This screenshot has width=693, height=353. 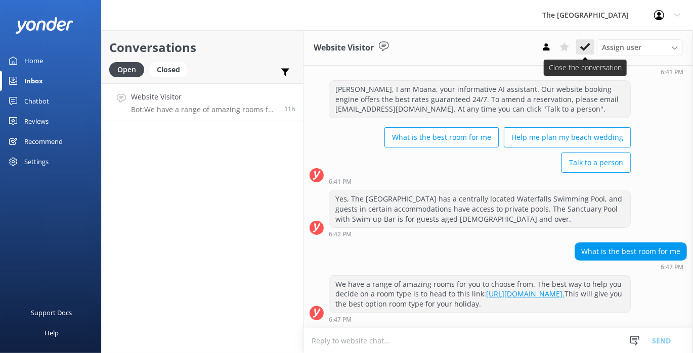 I want to click on p: Bot: We have a range of amazing rooms for you to choose from. The best way to help you decide on ..., so click(x=204, y=110).